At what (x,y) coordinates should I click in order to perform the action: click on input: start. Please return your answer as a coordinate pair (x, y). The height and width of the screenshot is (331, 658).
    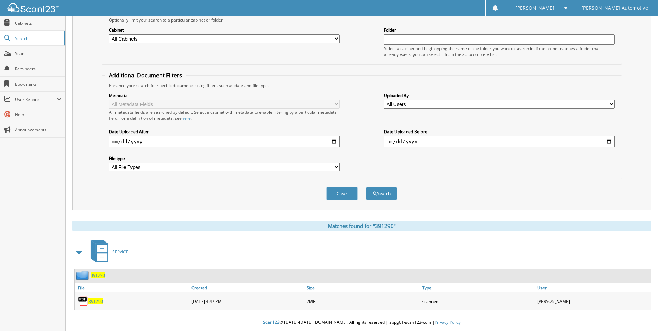
    Looking at the image, I should click on (224, 142).